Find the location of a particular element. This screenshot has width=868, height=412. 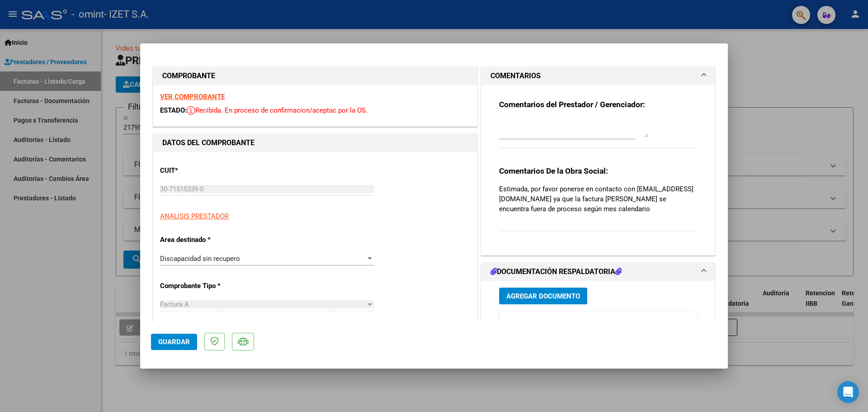

strong: COMPROBANTE is located at coordinates (188, 76).